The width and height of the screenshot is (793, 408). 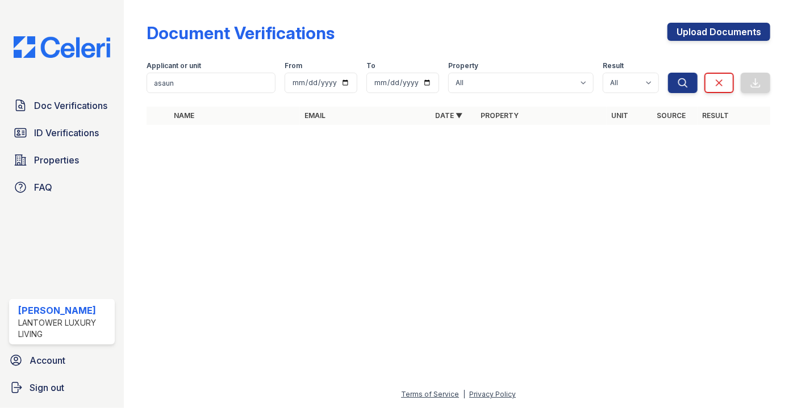 What do you see at coordinates (62, 388) in the screenshot?
I see `button: Sign out` at bounding box center [62, 388].